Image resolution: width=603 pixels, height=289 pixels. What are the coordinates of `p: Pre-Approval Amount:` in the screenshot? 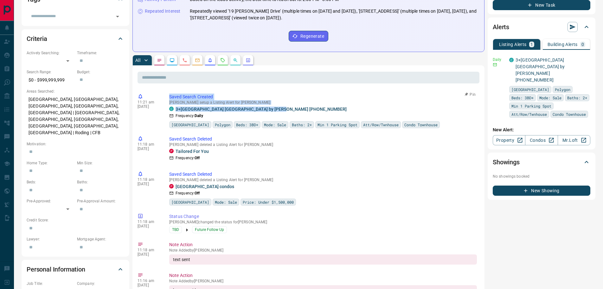 It's located at (100, 201).